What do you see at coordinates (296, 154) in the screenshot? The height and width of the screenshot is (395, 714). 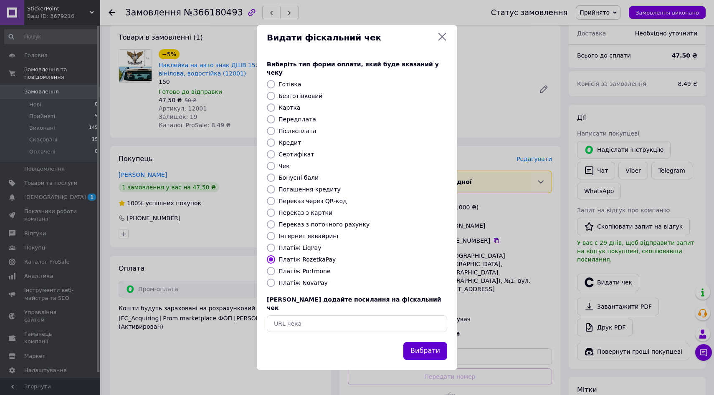 I see `label: Сертифікат` at bounding box center [296, 154].